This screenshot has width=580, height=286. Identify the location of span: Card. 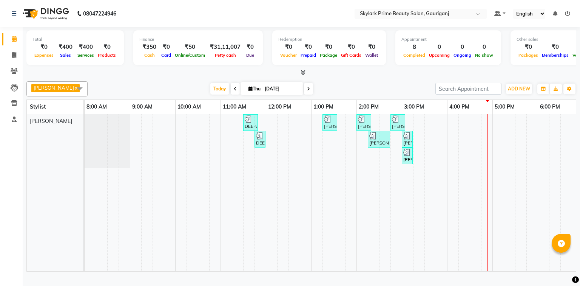
(166, 55).